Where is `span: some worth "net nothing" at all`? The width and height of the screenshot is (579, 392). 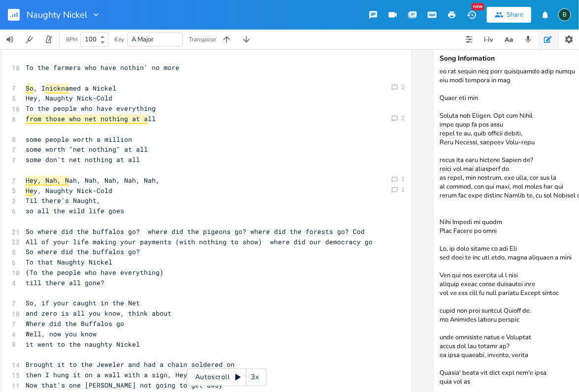 span: some worth "net nothing" at all is located at coordinates (87, 149).